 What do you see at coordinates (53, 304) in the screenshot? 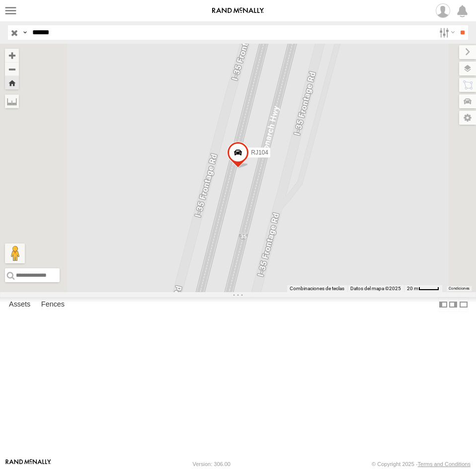
I see `label: Fences` at bounding box center [53, 304].